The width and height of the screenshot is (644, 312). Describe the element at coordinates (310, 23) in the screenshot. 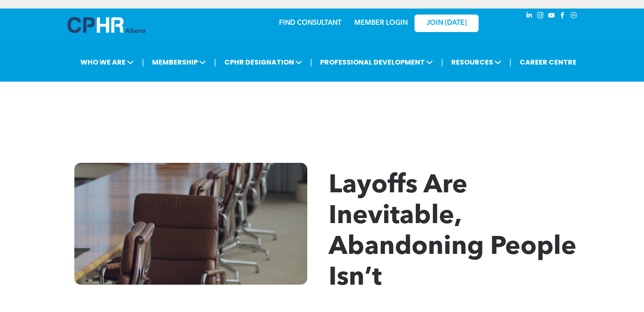

I see `a: FIND CONSULTANT` at that location.